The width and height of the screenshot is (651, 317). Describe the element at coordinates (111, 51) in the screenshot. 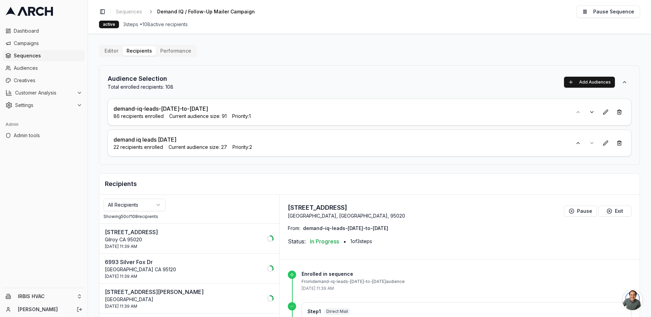

I see `button: Editor` at that location.